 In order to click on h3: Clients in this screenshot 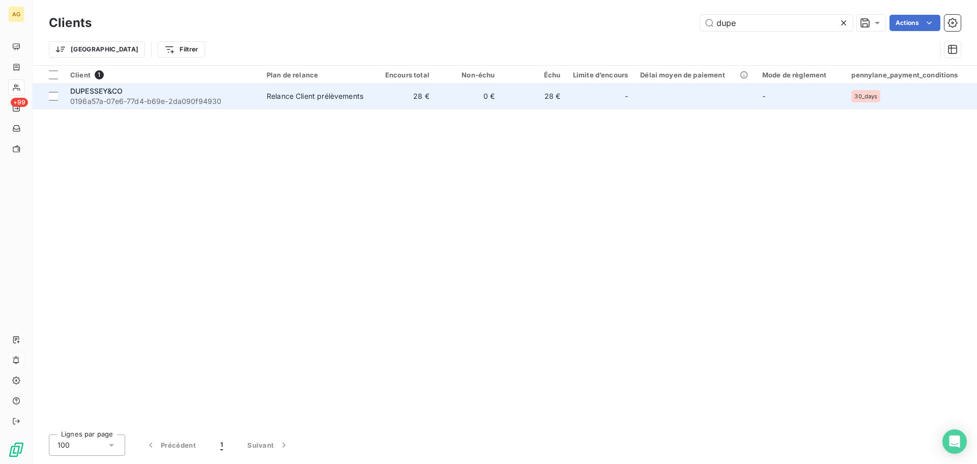, I will do `click(70, 23)`.